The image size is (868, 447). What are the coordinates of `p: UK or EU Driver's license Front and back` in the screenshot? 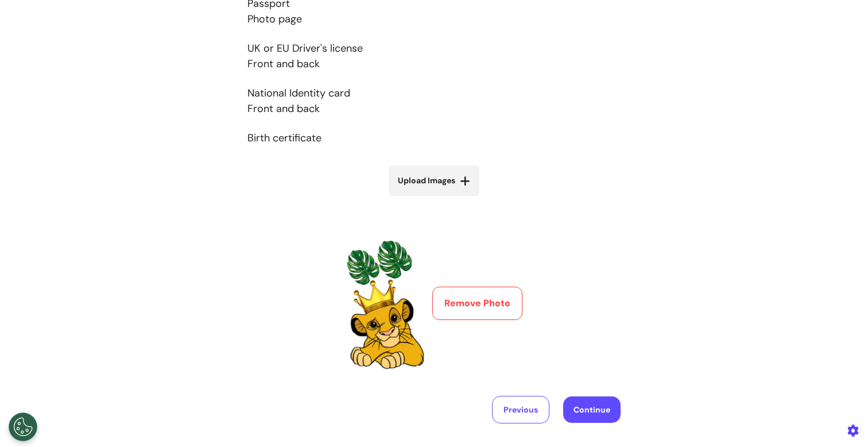 It's located at (434, 56).